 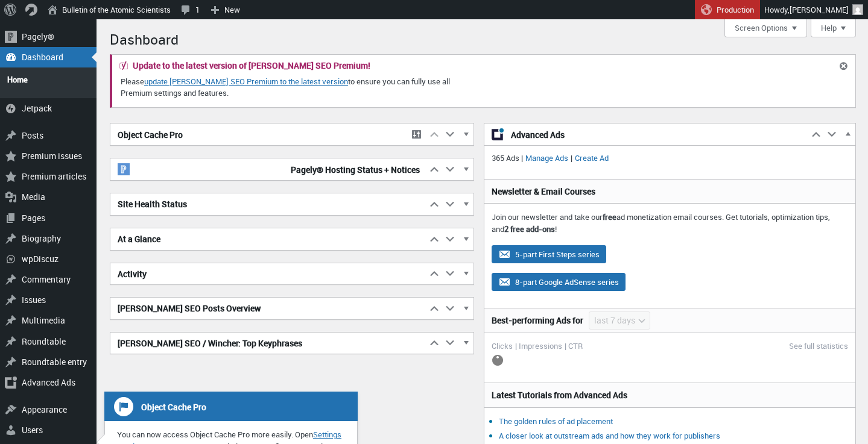 I want to click on a: Manage Ads, so click(x=547, y=158).